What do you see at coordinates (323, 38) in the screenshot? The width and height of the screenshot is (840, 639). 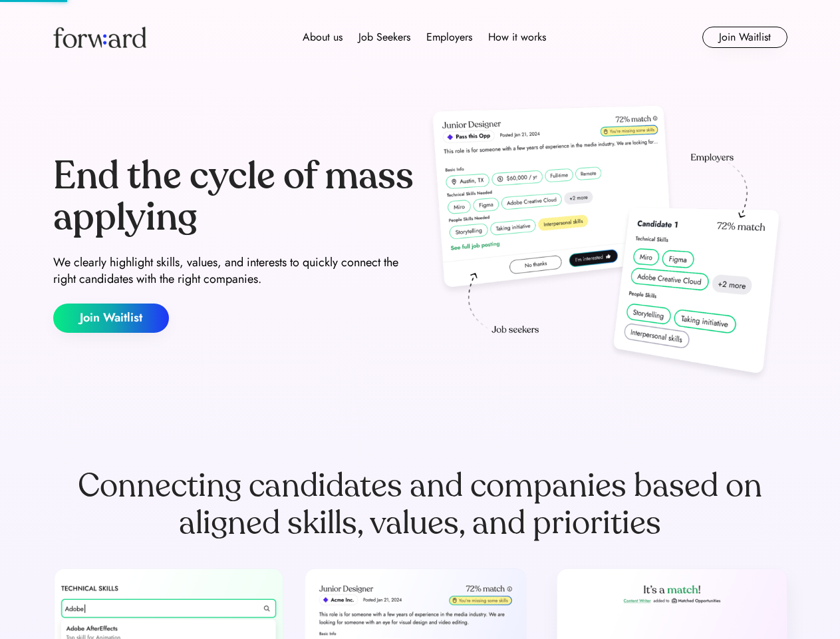 I see `div: About us` at bounding box center [323, 38].